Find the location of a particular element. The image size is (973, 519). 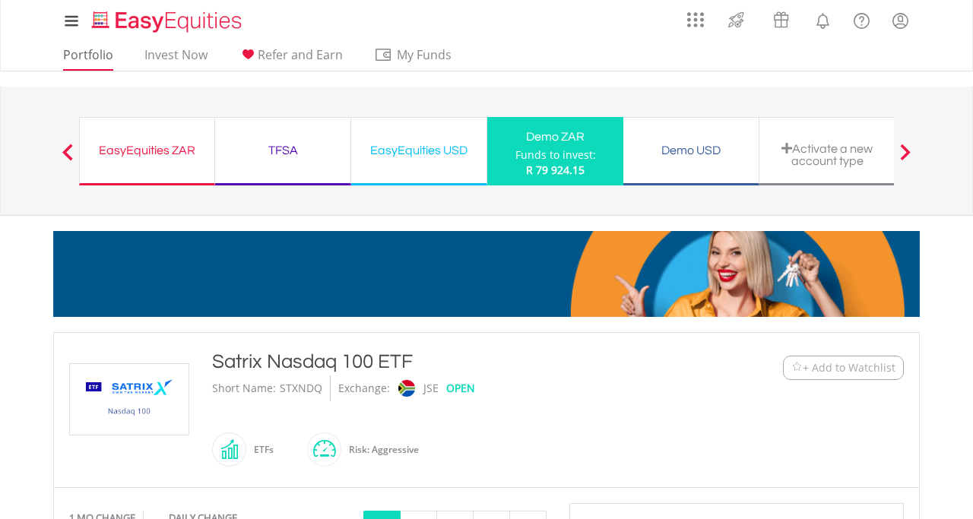

img: EQU.ZA.STXNDQ.png is located at coordinates (129, 399).